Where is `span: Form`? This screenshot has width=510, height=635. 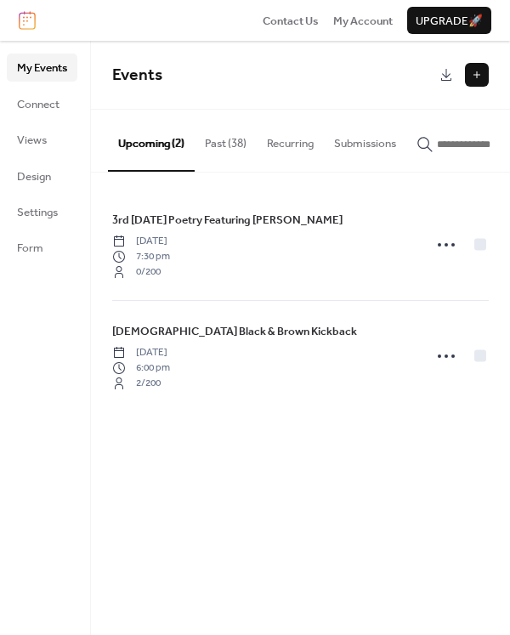
span: Form is located at coordinates (30, 248).